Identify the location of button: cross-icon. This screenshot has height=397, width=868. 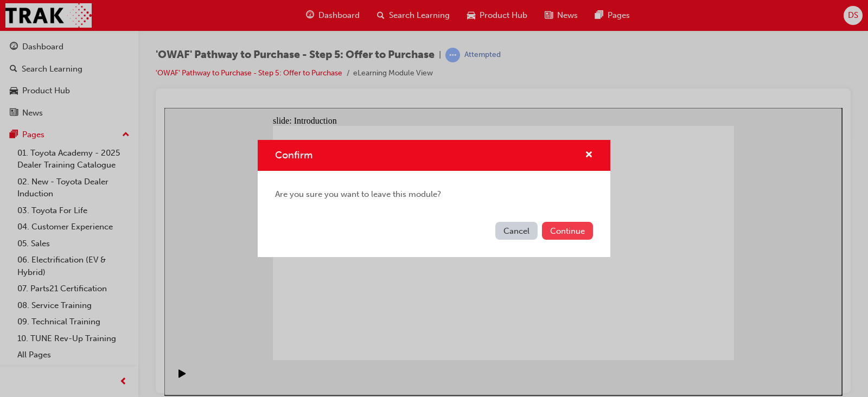
(589, 155).